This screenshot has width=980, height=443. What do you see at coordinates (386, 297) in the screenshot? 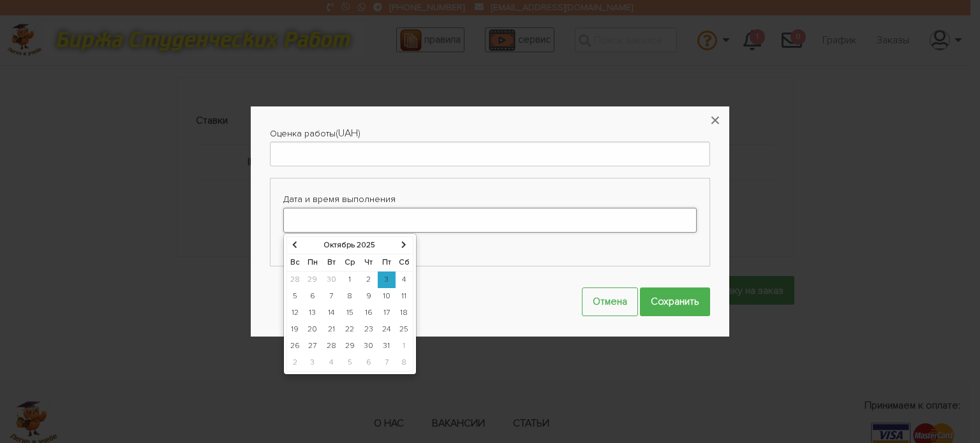
I see `td: 10` at bounding box center [386, 297].